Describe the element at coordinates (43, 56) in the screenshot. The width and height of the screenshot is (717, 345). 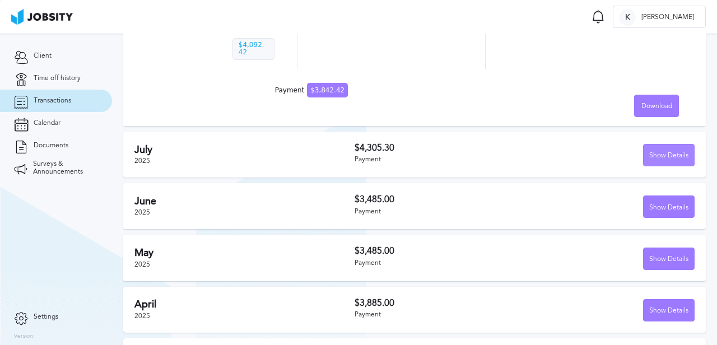
I see `span: Client` at that location.